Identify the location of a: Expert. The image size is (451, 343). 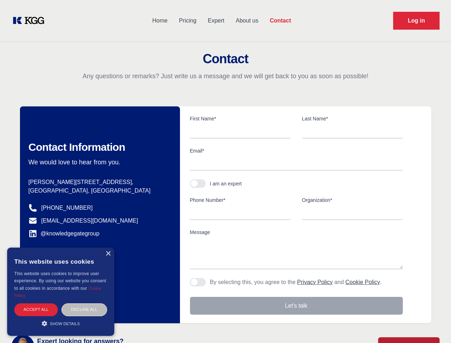
(216, 21).